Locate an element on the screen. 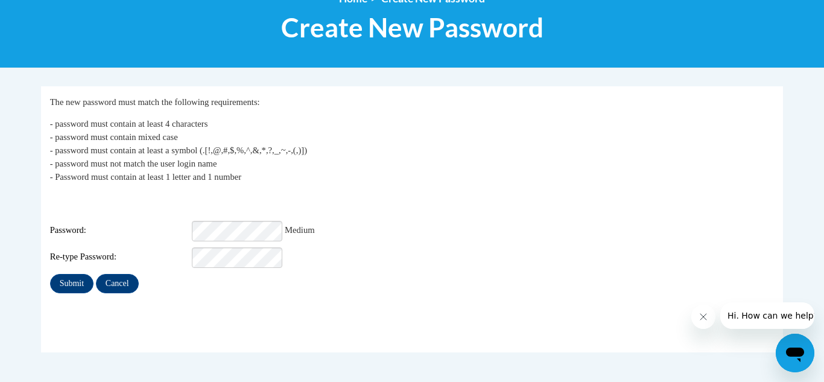 The image size is (824, 382). input: Submit is located at coordinates (72, 284).